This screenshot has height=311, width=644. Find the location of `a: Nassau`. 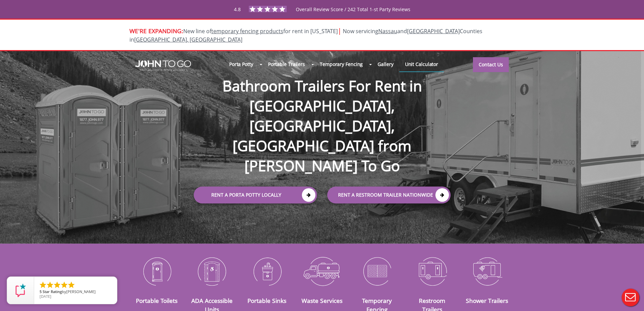

a: Nassau is located at coordinates (387, 31).